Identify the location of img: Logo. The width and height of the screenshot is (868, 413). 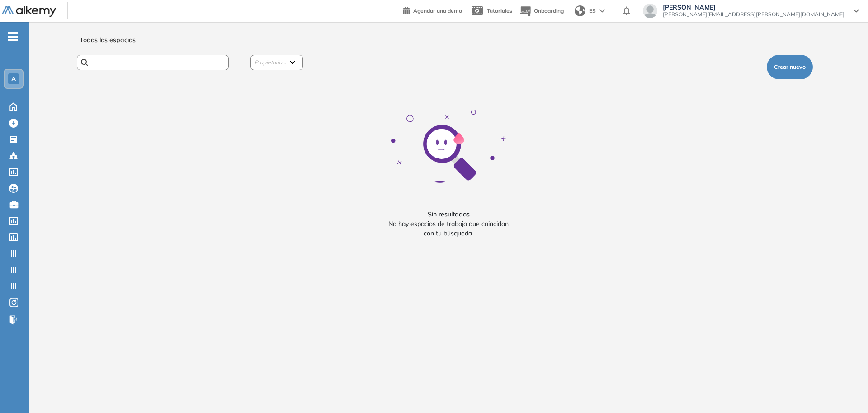
(29, 11).